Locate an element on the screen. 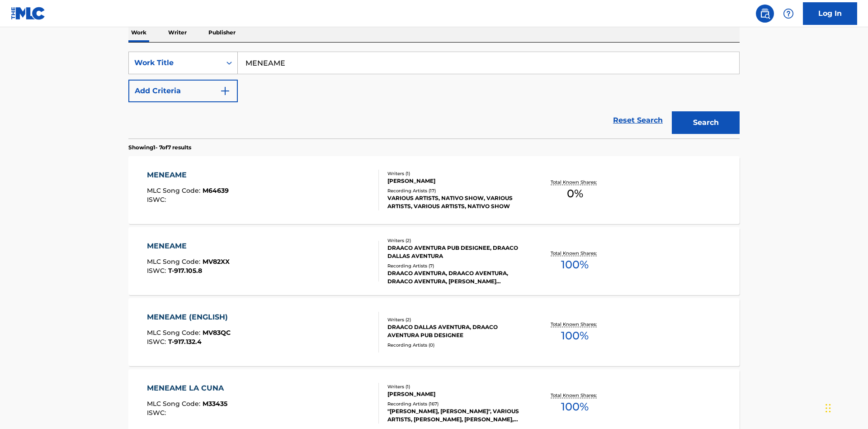  div: Recording Artists ( 167 ) is located at coordinates (456, 404).